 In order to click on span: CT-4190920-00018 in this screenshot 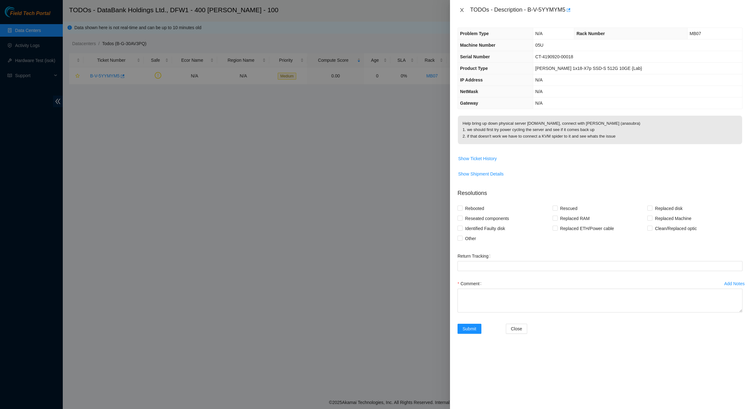, I will do `click(554, 57)`.